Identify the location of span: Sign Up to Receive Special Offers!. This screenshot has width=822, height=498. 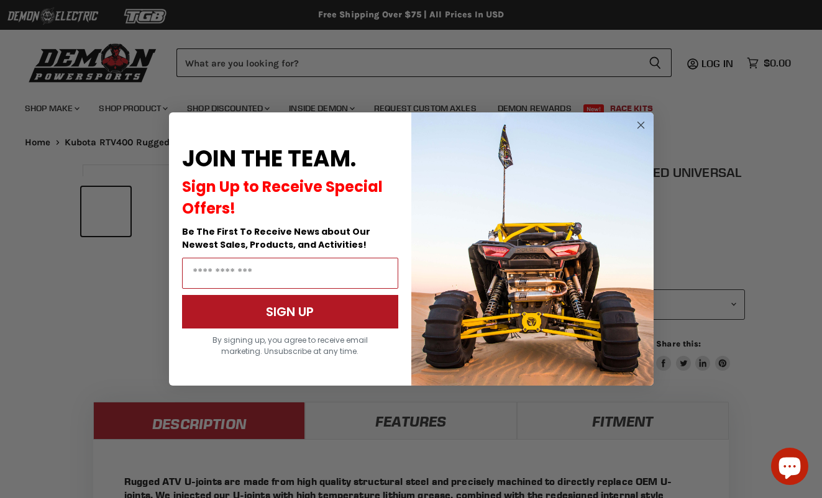
(282, 198).